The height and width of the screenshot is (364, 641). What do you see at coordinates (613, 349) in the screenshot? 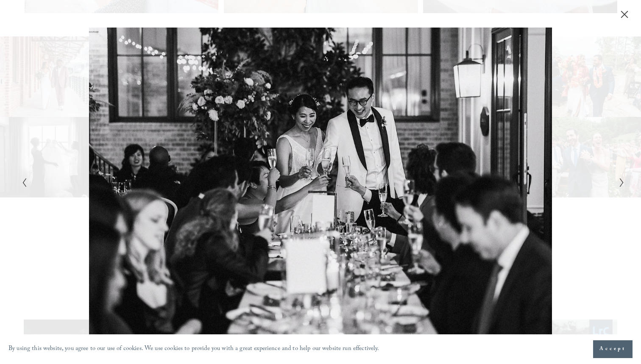
I see `span: Accept` at bounding box center [613, 349].